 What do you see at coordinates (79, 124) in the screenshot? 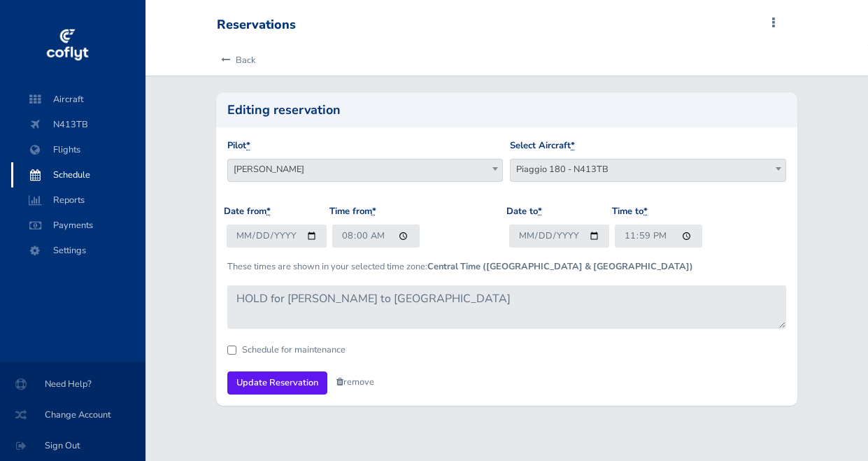
I see `span: N413TB` at bounding box center [79, 124].